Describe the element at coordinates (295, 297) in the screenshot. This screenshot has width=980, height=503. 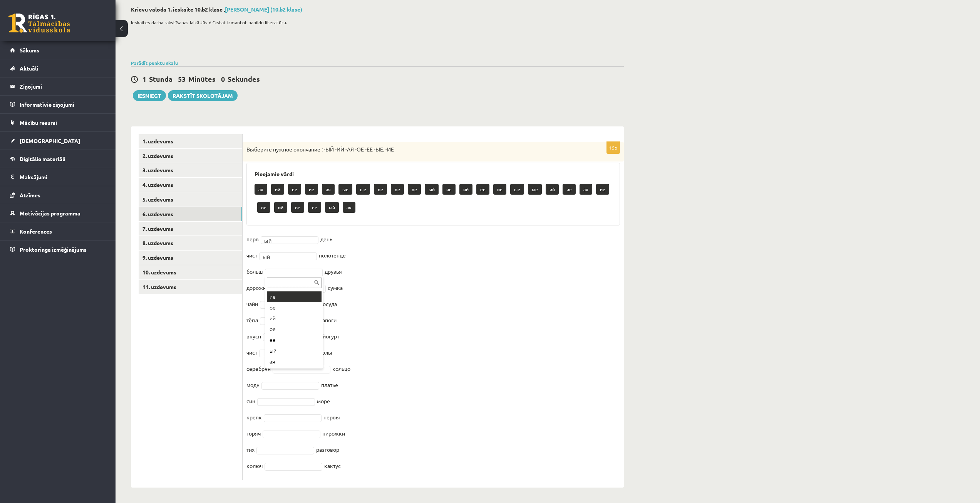
I see `div: ие` at that location.